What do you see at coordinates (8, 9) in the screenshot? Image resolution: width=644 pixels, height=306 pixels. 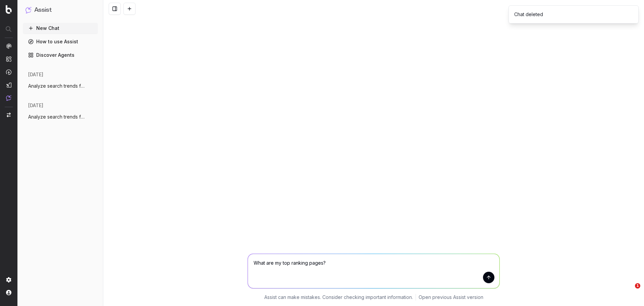 I see `img: Botify logo` at bounding box center [8, 9].